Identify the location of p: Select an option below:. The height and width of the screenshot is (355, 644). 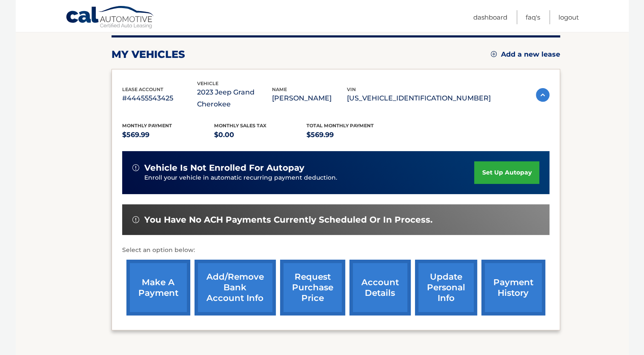
(336, 251).